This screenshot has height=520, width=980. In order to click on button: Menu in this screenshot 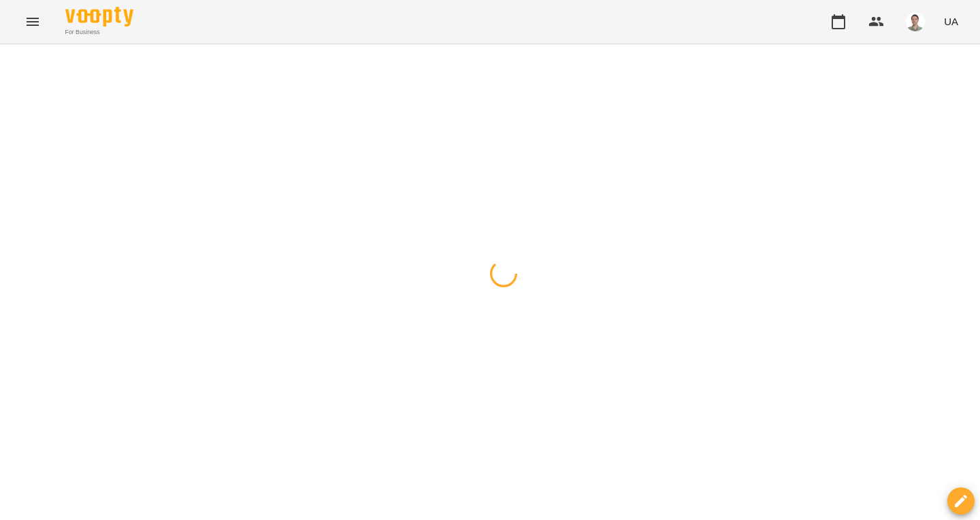, I will do `click(33, 22)`.